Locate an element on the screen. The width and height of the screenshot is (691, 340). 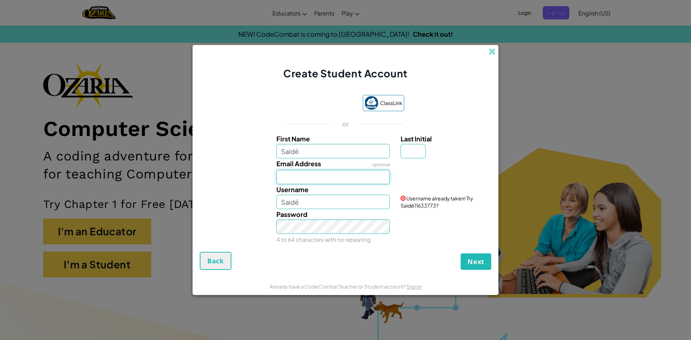
span: Email Address is located at coordinates (299, 163).